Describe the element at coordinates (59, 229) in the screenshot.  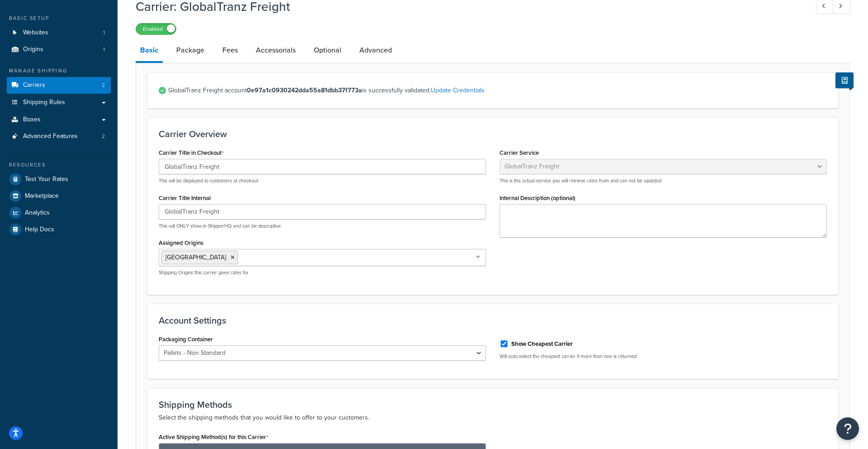
I see `a: Help Docs` at that location.